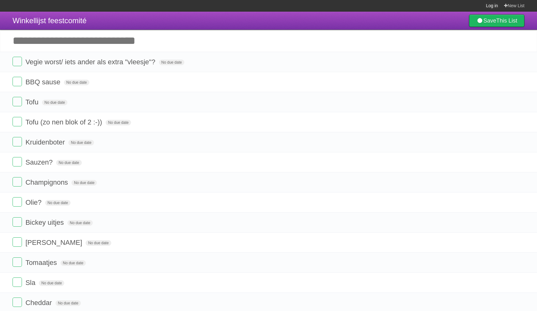 Image resolution: width=537 pixels, height=311 pixels. What do you see at coordinates (507, 21) in the screenshot?
I see `b: This List` at bounding box center [507, 21].